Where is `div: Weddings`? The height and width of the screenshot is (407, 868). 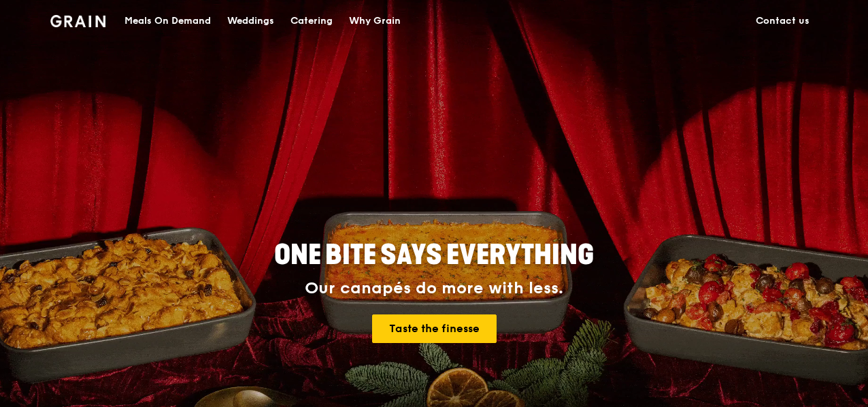
div: Weddings is located at coordinates (250, 21).